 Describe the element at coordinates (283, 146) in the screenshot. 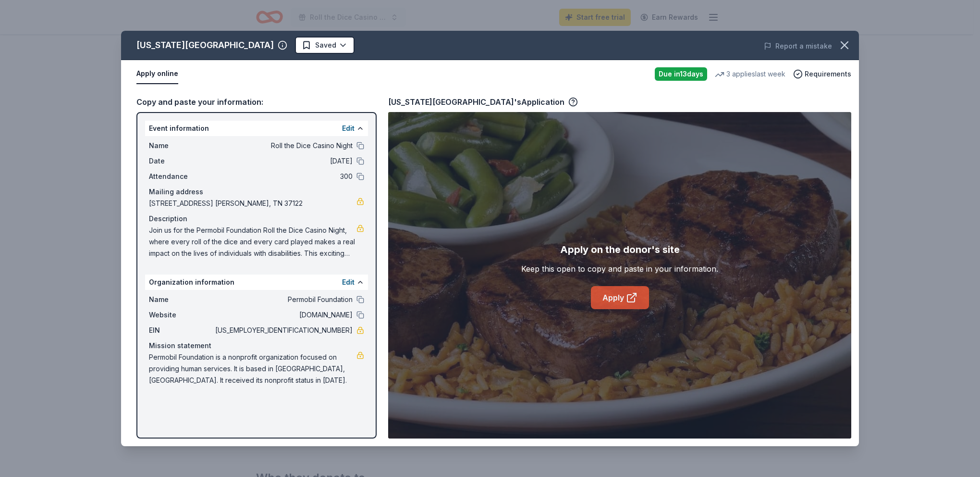

I see `span: Roll the Dice Casino Night` at that location.